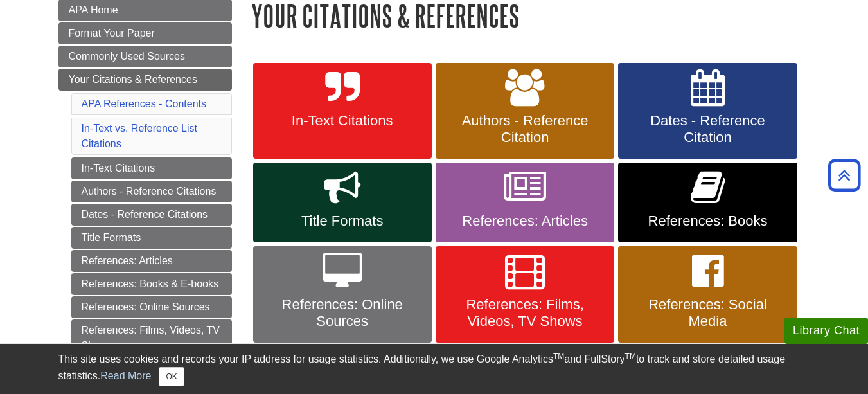 The image size is (868, 394). Describe the element at coordinates (171, 377) in the screenshot. I see `button: Close` at that location.